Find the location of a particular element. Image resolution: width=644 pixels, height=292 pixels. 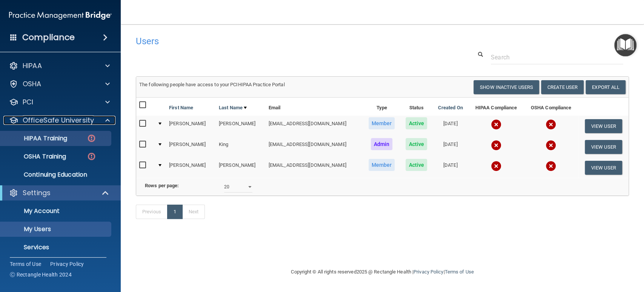

h4: Users is located at coordinates (278, 42).